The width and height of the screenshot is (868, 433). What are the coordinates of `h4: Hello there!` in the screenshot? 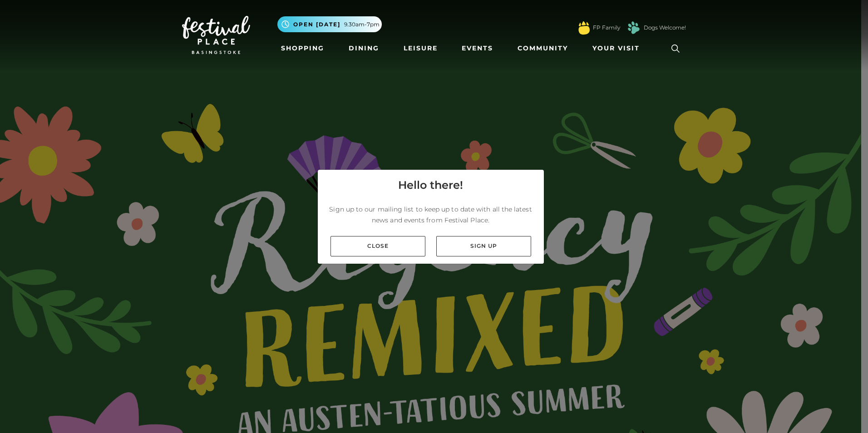 It's located at (430, 185).